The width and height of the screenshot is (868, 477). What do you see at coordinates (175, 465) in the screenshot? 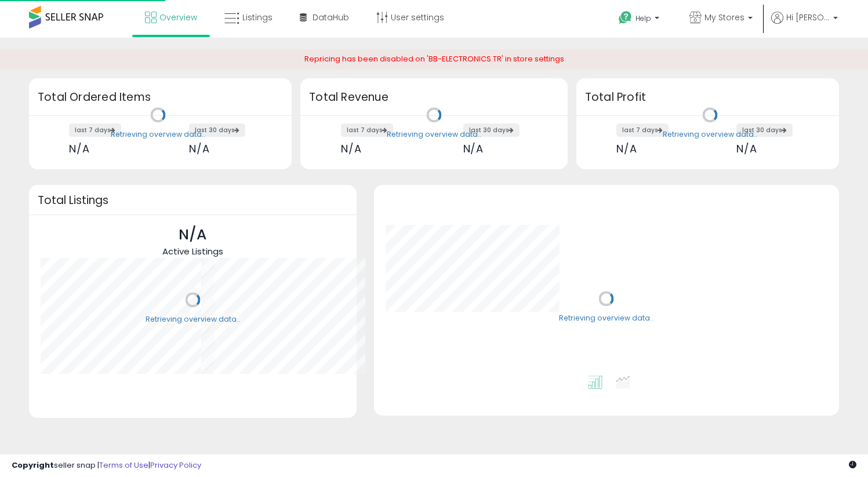
I see `a: Privacy Policy` at bounding box center [175, 465].